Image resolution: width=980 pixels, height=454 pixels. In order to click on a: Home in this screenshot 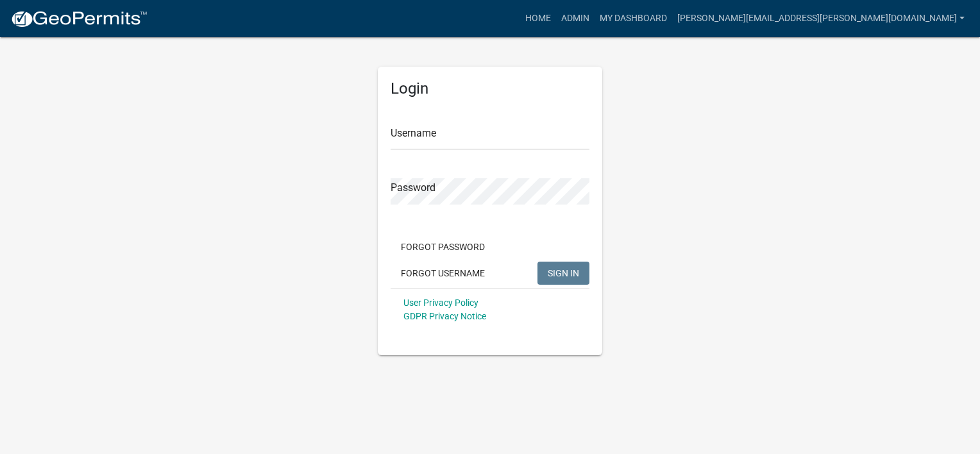, I will do `click(538, 18)`.